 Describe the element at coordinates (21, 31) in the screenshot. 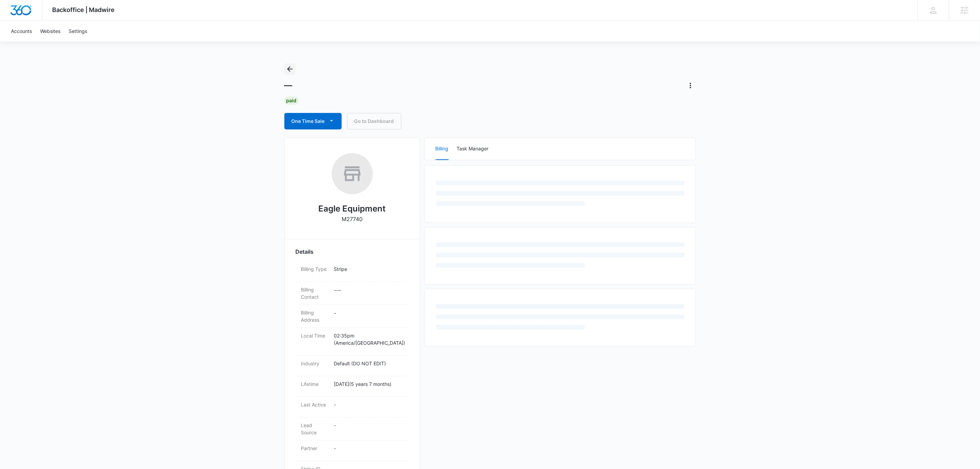

I see `a: Accounts` at that location.